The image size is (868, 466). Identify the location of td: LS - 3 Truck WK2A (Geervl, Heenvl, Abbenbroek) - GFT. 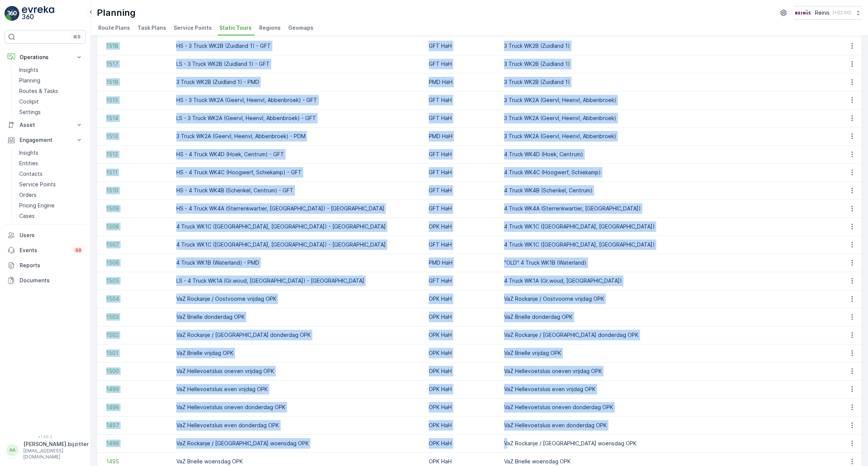
(299, 118).